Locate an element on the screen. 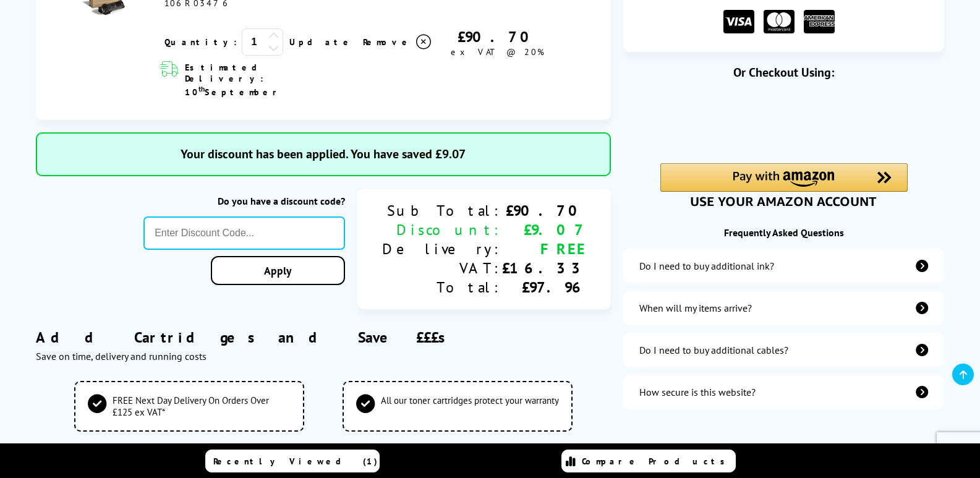 The image size is (980, 478). a: secure-website is located at coordinates (784, 392).